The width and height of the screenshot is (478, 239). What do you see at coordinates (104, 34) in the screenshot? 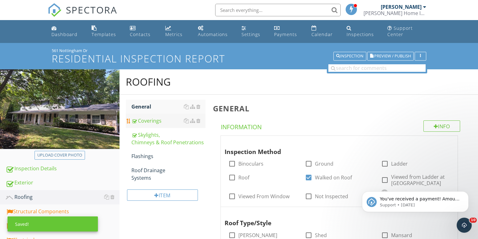
I see `div: Templates` at bounding box center [104, 34].